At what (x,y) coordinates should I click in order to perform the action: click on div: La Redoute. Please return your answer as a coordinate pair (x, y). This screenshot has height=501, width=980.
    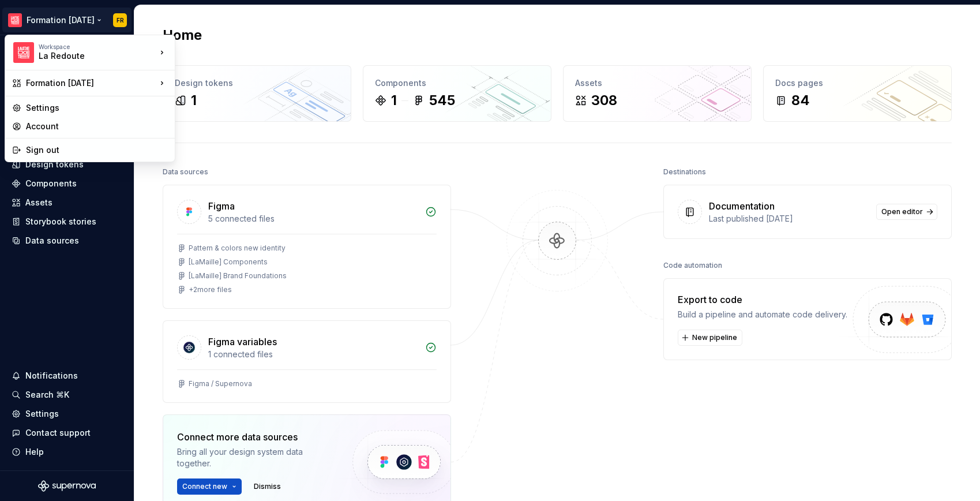
    Looking at the image, I should click on (88, 56).